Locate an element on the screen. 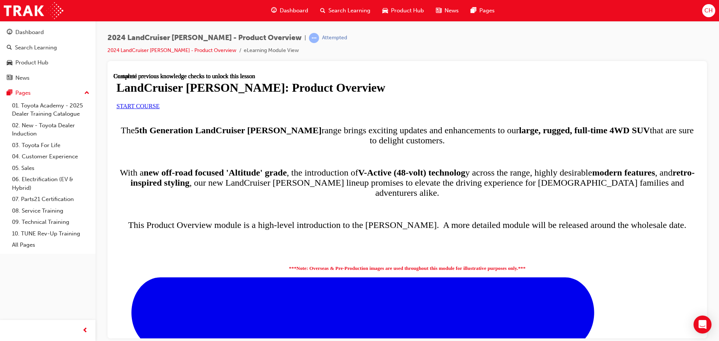 The height and width of the screenshot is (341, 719). span: prev-icon is located at coordinates (85, 331).